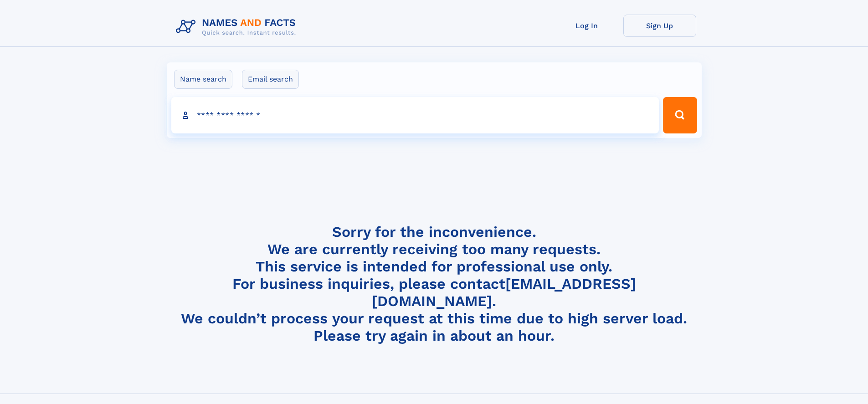 Image resolution: width=868 pixels, height=404 pixels. What do you see at coordinates (587, 25) in the screenshot?
I see `a: Log In` at bounding box center [587, 25].